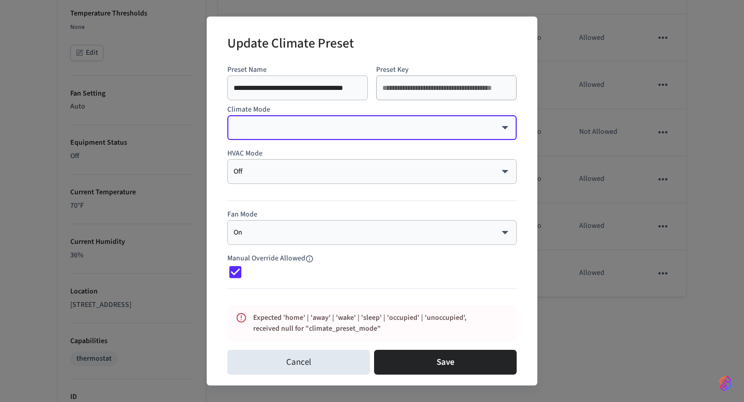  Describe the element at coordinates (299, 362) in the screenshot. I see `button: Cancel` at that location.